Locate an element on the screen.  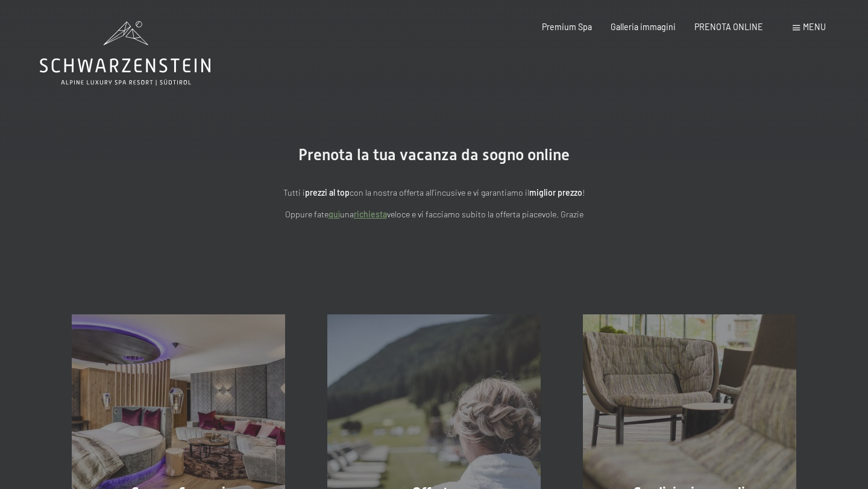
a: quì is located at coordinates (334, 214).